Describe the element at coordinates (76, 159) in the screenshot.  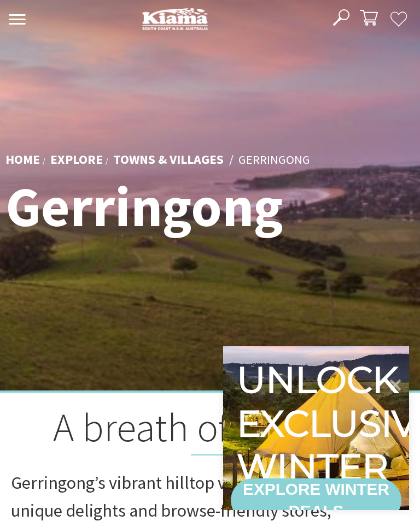
I see `a: Explore` at that location.